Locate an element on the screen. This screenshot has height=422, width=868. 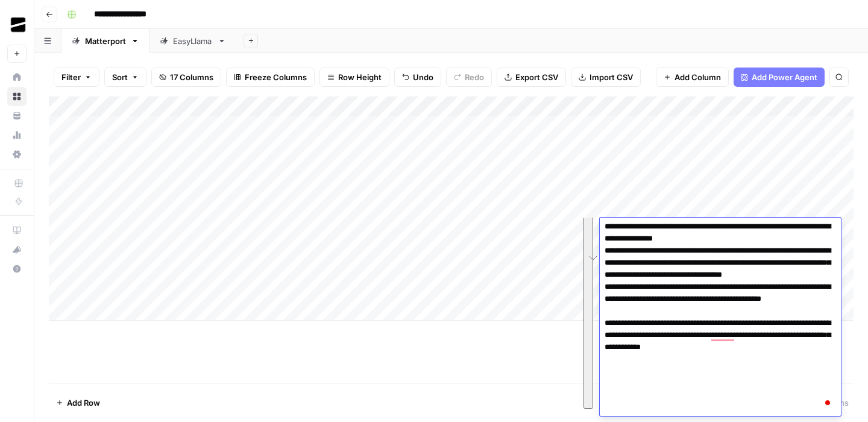
a: AirOps Academy is located at coordinates (17, 230).